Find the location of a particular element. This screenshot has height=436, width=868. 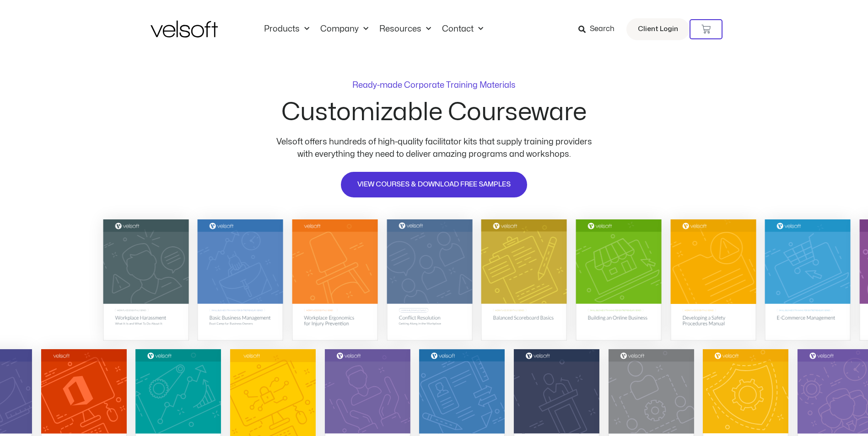

span: Search is located at coordinates (602, 29).